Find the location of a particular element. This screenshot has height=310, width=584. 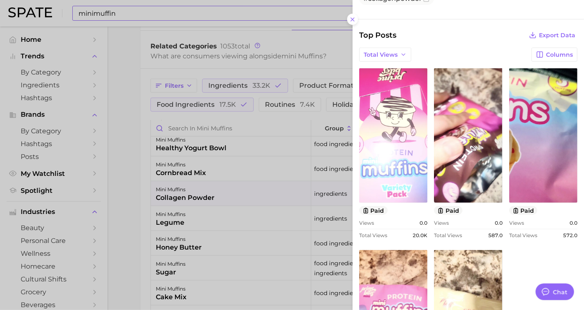

span: 20.0k is located at coordinates (420, 235).